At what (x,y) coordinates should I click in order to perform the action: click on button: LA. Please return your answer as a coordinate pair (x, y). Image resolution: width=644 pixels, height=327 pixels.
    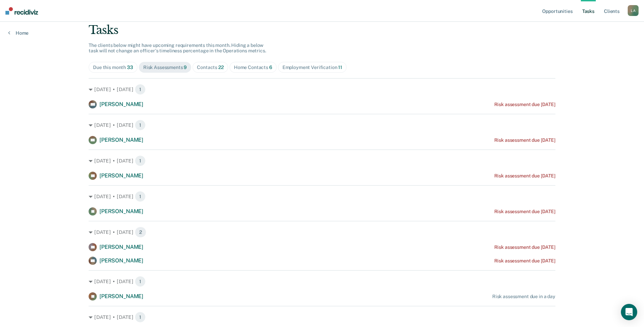
    Looking at the image, I should click on (633, 11).